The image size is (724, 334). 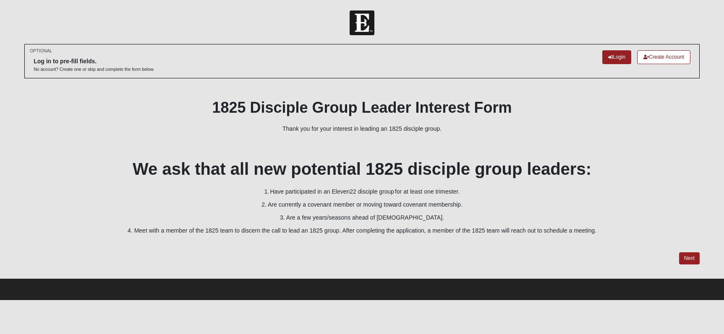 What do you see at coordinates (362, 23) in the screenshot?
I see `img: Church of Eleven22 Logo` at bounding box center [362, 23].